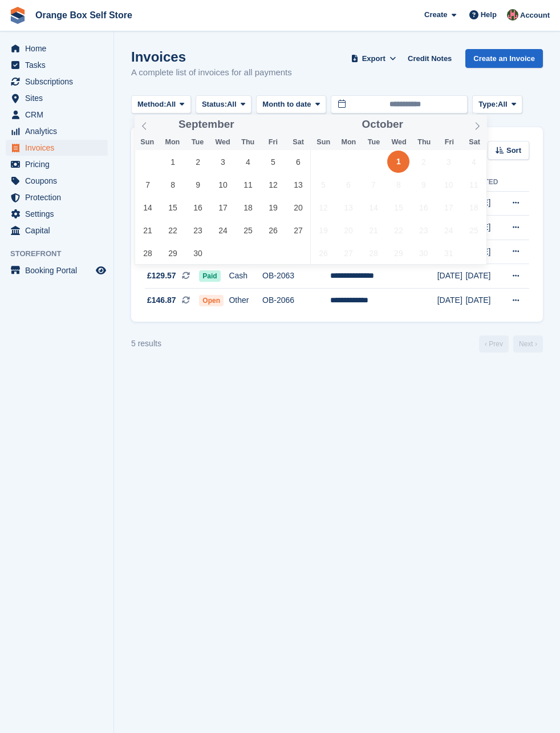 This screenshot has width=560, height=733. I want to click on span: Month to date, so click(286, 104).